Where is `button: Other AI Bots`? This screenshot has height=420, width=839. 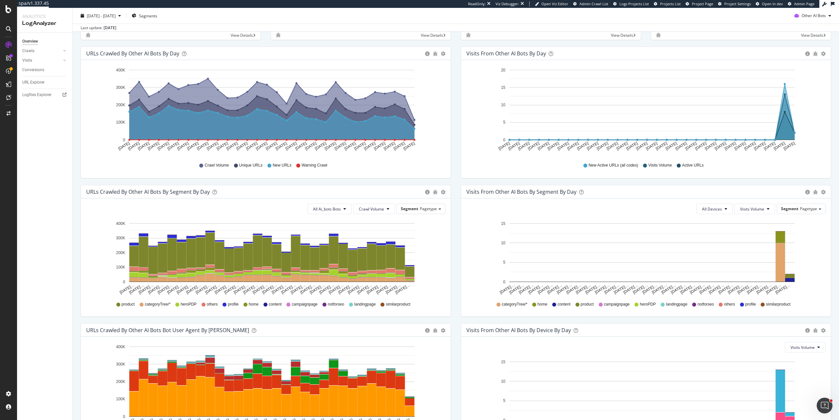
button: Other AI Bots is located at coordinates (813, 16).